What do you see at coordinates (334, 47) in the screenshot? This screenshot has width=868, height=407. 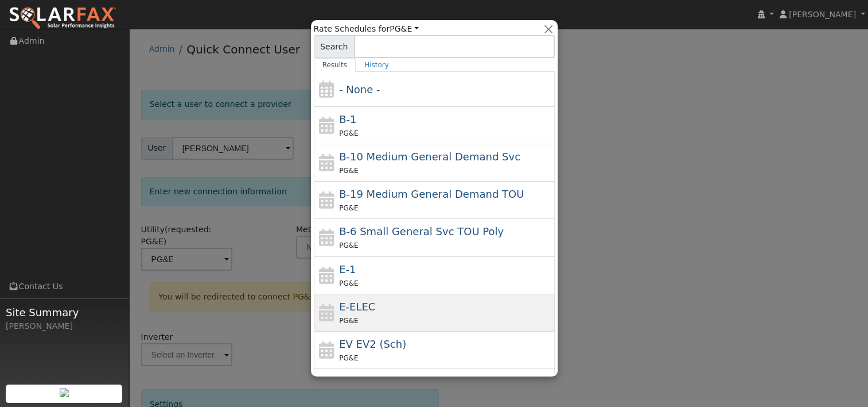 I see `span: Search` at bounding box center [334, 47].